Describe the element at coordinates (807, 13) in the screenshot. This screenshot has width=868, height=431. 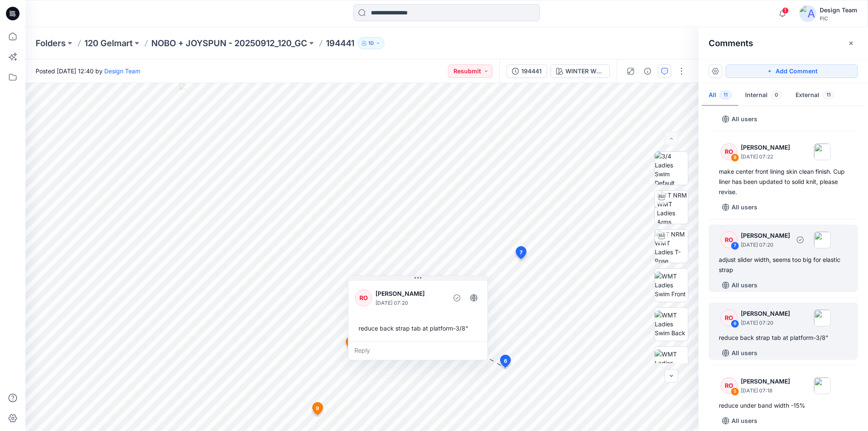
I see `img: avatar` at that location.